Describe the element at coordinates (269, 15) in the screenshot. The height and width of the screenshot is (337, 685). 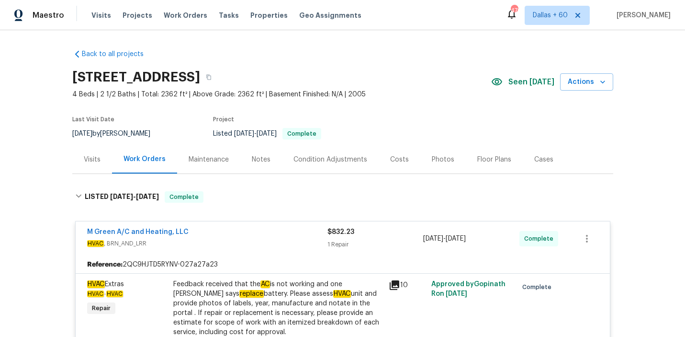
I see `span: Properties` at that location.